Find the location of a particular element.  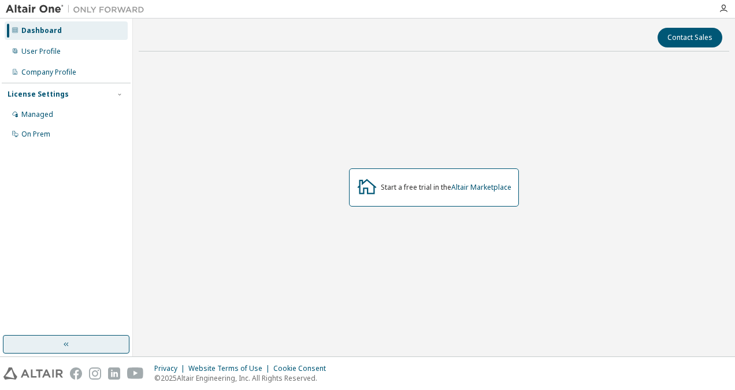

img: Altair One is located at coordinates (78, 9).